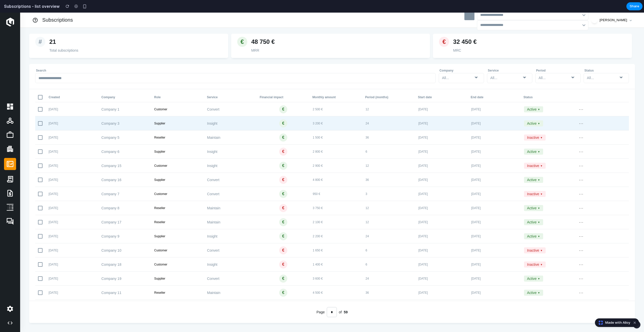 The width and height of the screenshot is (644, 332). I want to click on label: Company, so click(461, 58).